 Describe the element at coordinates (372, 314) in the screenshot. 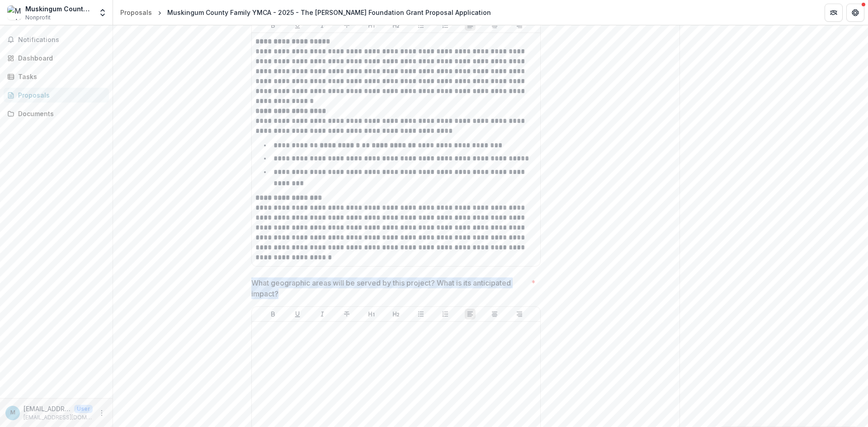

I see `button: Heading 1` at that location.